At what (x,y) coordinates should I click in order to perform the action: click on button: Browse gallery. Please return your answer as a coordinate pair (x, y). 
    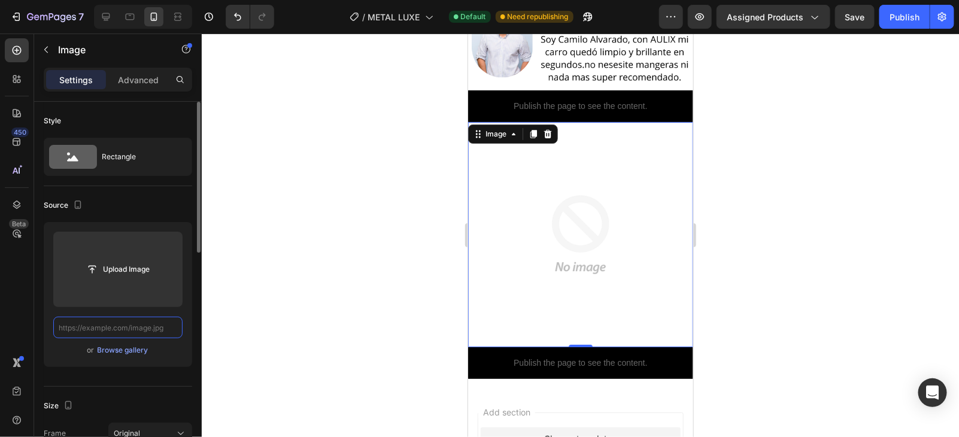
    Looking at the image, I should click on (123, 350).